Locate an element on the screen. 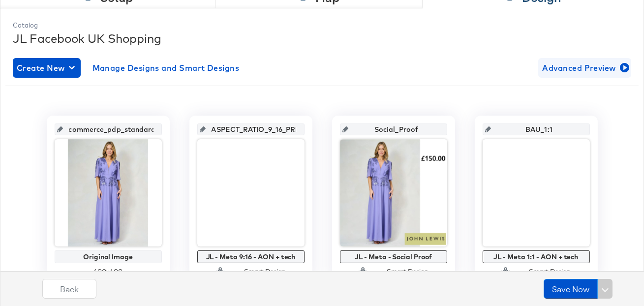 The height and width of the screenshot is (306, 644). button: Save Now is located at coordinates (571, 289).